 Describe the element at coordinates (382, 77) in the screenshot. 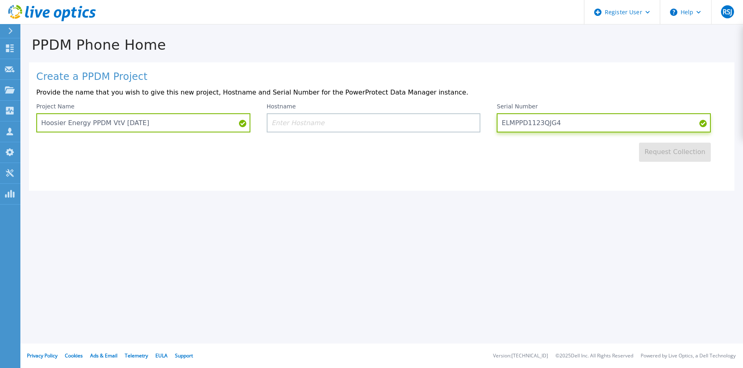

I see `h1: Create a PPDM Project` at that location.